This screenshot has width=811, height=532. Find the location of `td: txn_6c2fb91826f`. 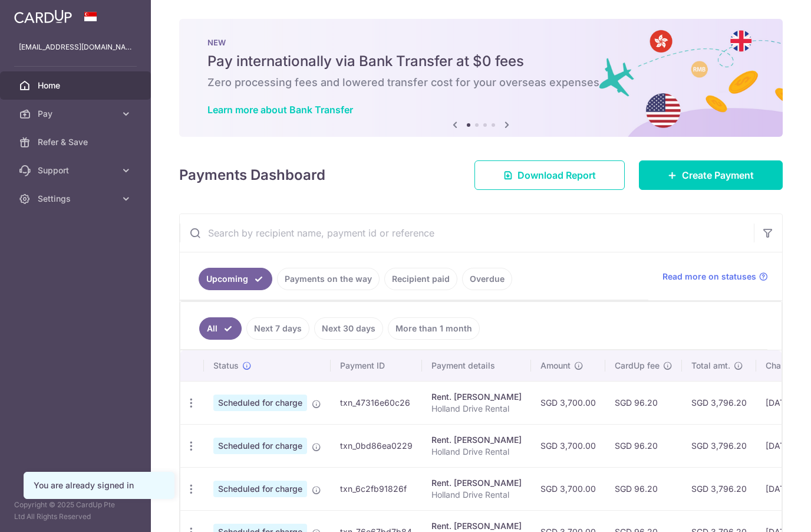

td: txn_6c2fb91826f is located at coordinates (376, 488).